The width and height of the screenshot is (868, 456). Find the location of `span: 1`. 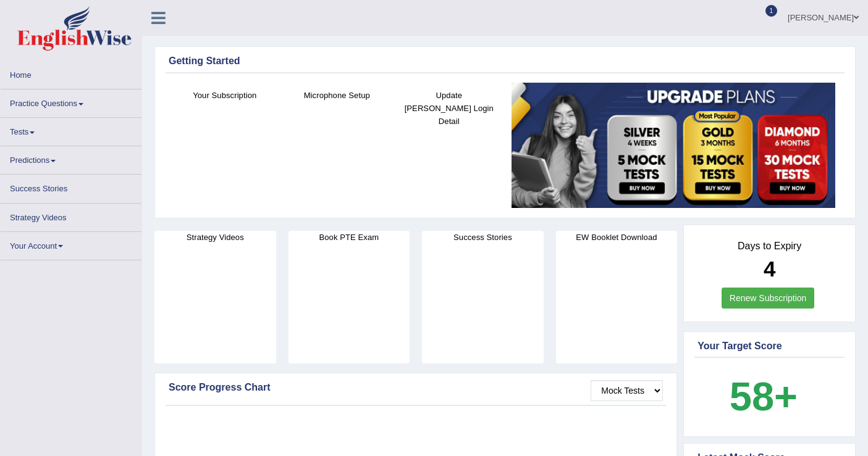

span: 1 is located at coordinates (771, 10).